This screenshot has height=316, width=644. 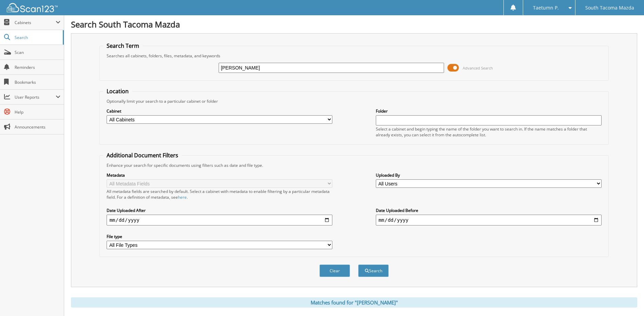 I want to click on span: South Tacoma Mazda, so click(x=610, y=8).